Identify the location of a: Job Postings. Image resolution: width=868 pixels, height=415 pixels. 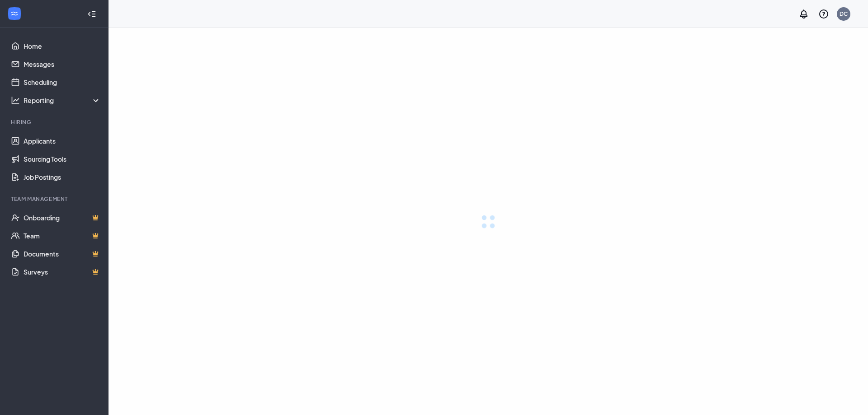
(62, 177).